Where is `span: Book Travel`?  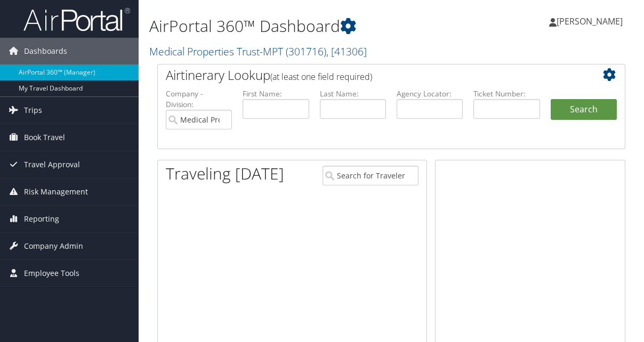
span: Book Travel is located at coordinates (44, 138).